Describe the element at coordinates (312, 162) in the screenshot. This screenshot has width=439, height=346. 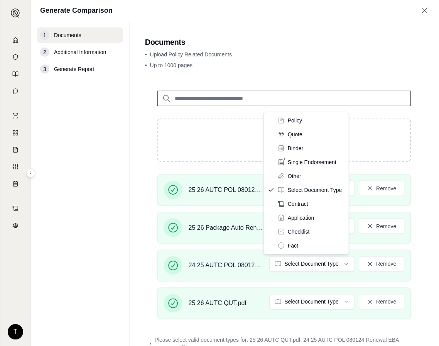
I see `span: Single Endorsement` at that location.